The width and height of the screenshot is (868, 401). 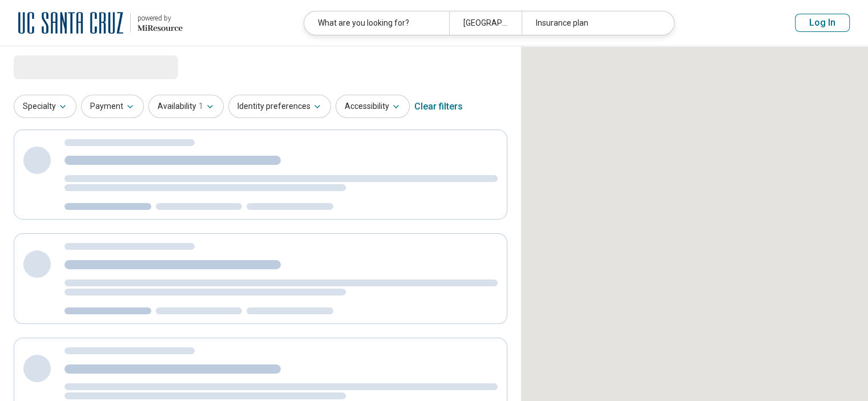 I want to click on button: Accessibility, so click(x=372, y=106).